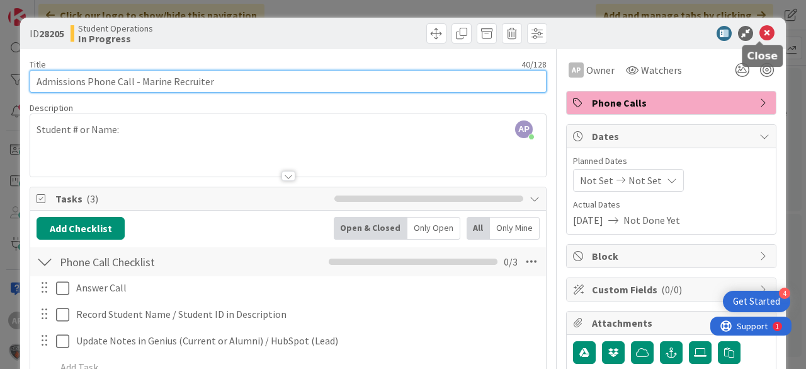 The width and height of the screenshot is (806, 369). What do you see at coordinates (370, 228) in the screenshot?
I see `div: Open & Closed` at bounding box center [370, 228].